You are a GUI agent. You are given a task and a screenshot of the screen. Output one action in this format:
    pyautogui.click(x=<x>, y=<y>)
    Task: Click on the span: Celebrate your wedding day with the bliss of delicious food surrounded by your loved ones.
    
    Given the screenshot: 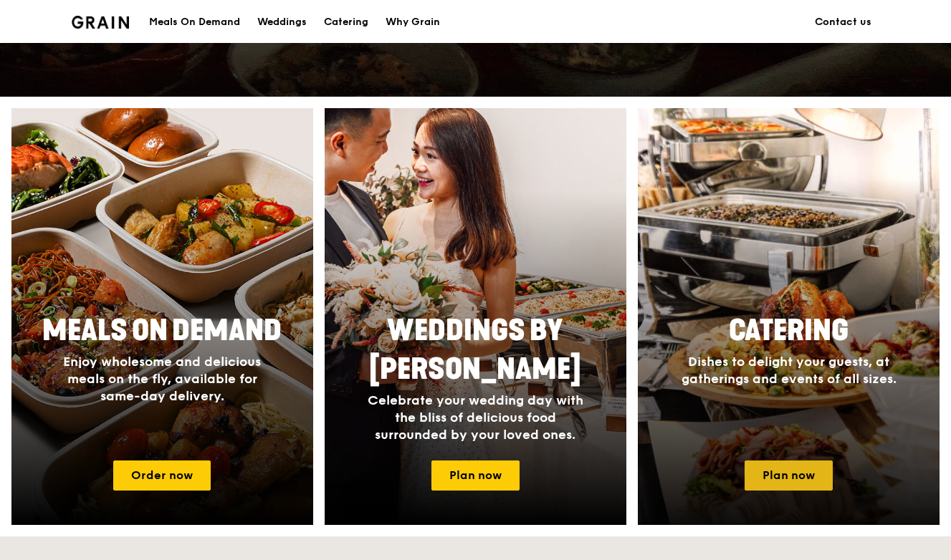 What is the action you would take?
    pyautogui.click(x=476, y=418)
    